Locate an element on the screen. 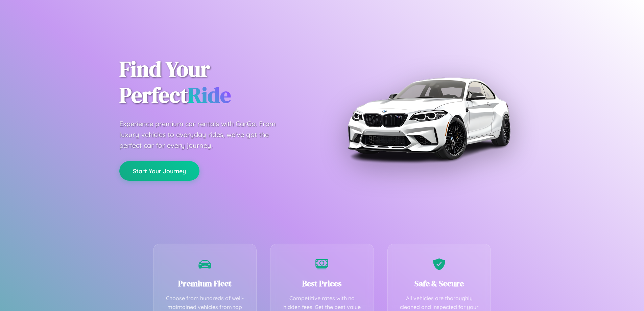 This screenshot has height=311, width=644. img: Premium BMW car rental vehicle is located at coordinates (429, 118).